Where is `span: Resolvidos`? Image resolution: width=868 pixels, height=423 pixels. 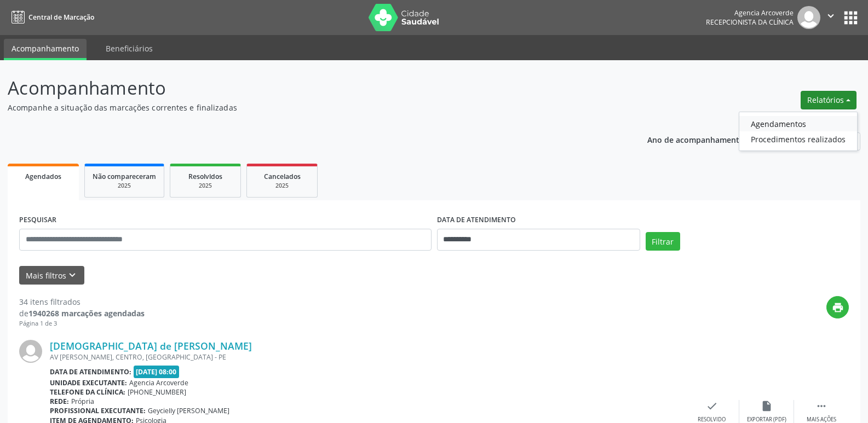
span: Resolvidos is located at coordinates (206, 176).